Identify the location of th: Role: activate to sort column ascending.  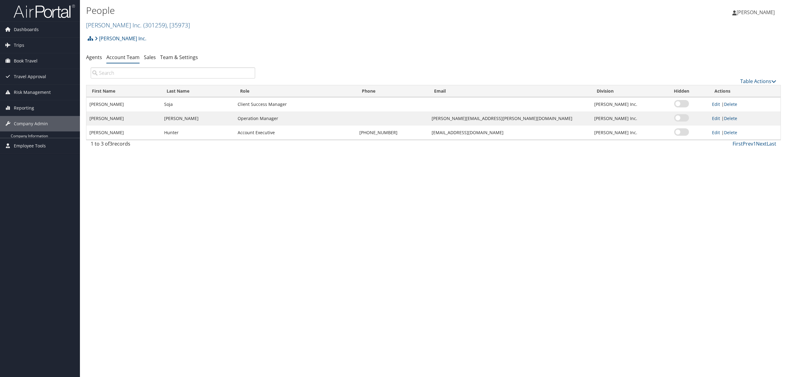
(295, 91).